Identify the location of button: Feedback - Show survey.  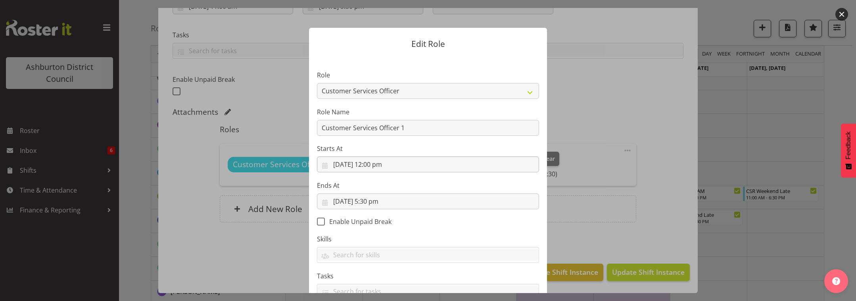
(849, 150).